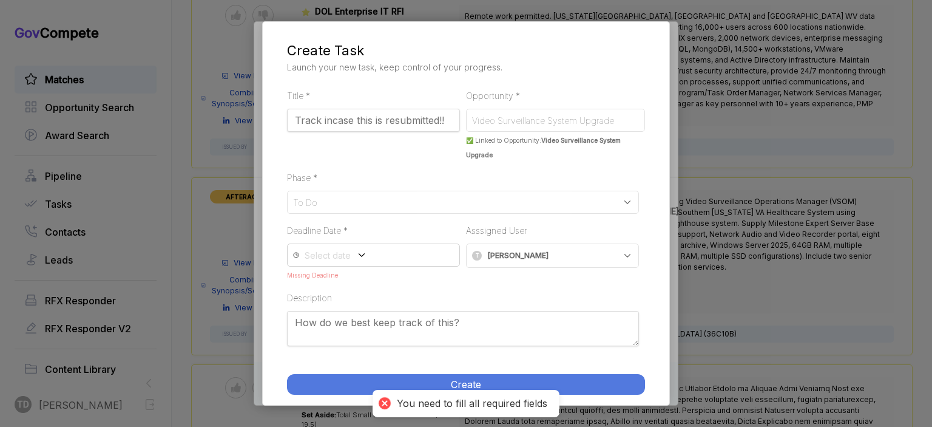 The image size is (932, 427). I want to click on div: You need to fill all required fields, so click(472, 403).